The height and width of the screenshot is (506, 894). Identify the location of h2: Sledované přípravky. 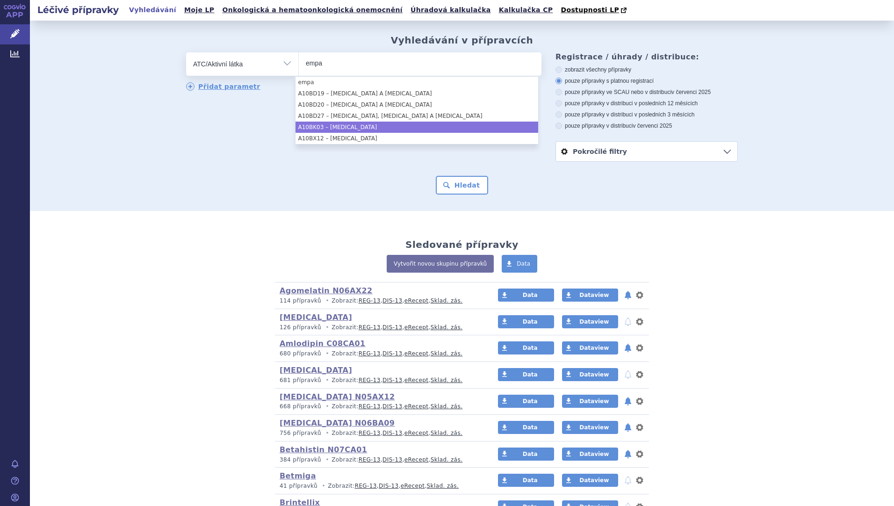
(462, 245).